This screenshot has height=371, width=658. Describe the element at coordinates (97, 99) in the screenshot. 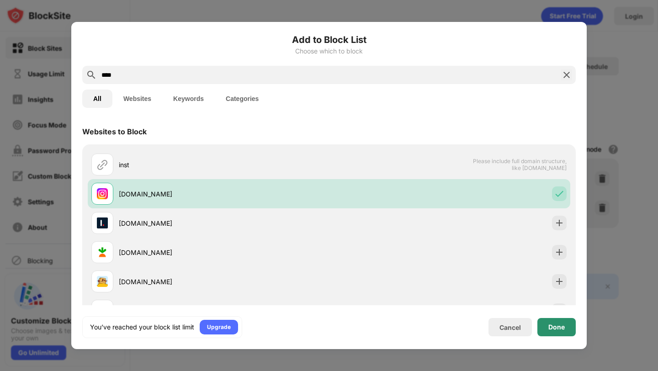

I see `button: All` at that location.